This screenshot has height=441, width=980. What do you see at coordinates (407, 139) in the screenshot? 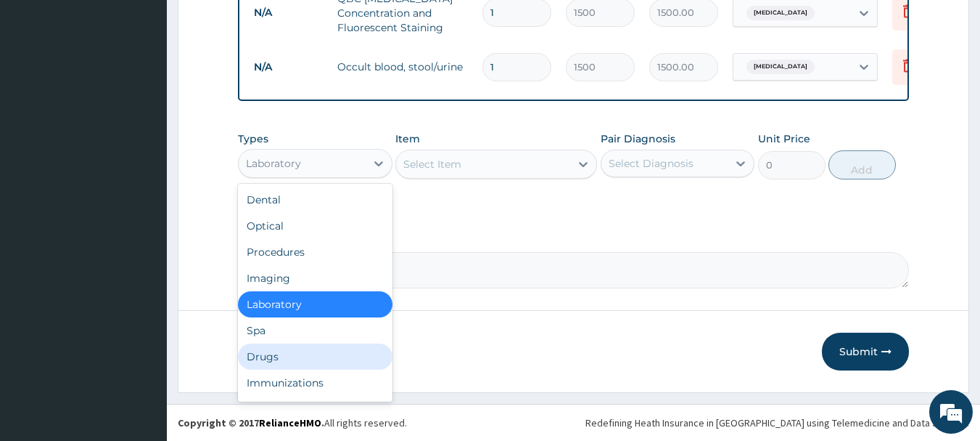
I see `label: Item` at bounding box center [407, 139].